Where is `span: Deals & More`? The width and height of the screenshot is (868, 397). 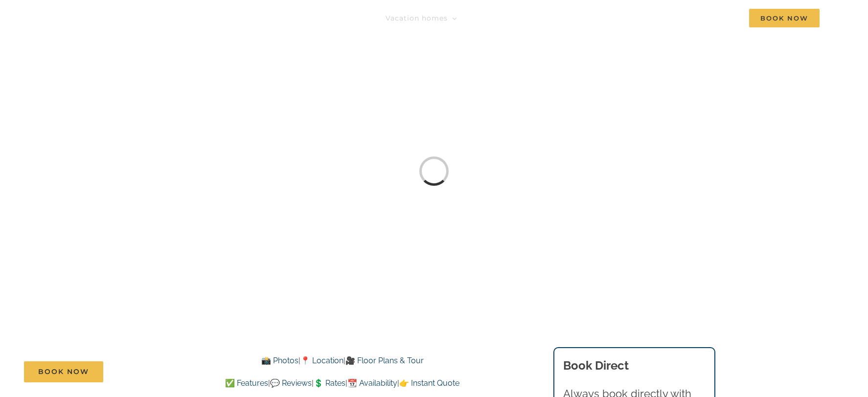
span: Deals & More is located at coordinates (585, 18).